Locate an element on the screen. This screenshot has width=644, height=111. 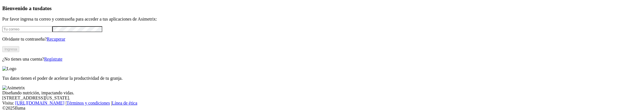
a: Recuperar is located at coordinates (56, 39).